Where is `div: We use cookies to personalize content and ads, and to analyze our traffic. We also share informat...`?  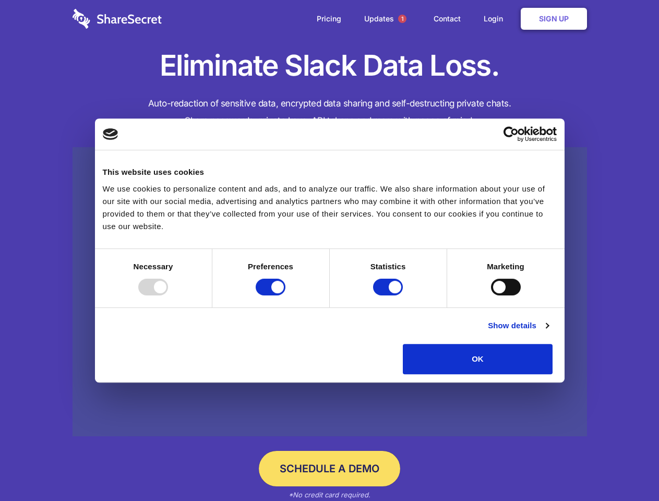 div: We use cookies to personalize content and ads, and to analyze our traffic. We also share informat... is located at coordinates (330, 208).